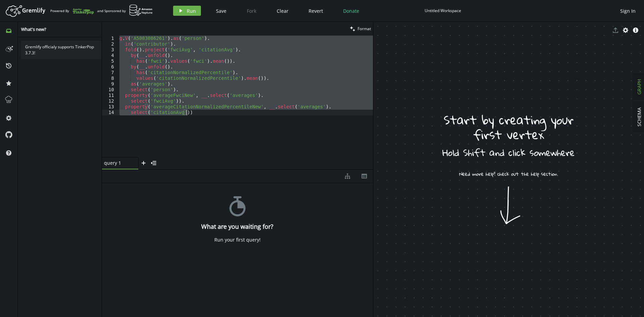 This screenshot has height=317, width=644. What do you see at coordinates (639, 87) in the screenshot?
I see `span: GRAPH` at bounding box center [639, 87].